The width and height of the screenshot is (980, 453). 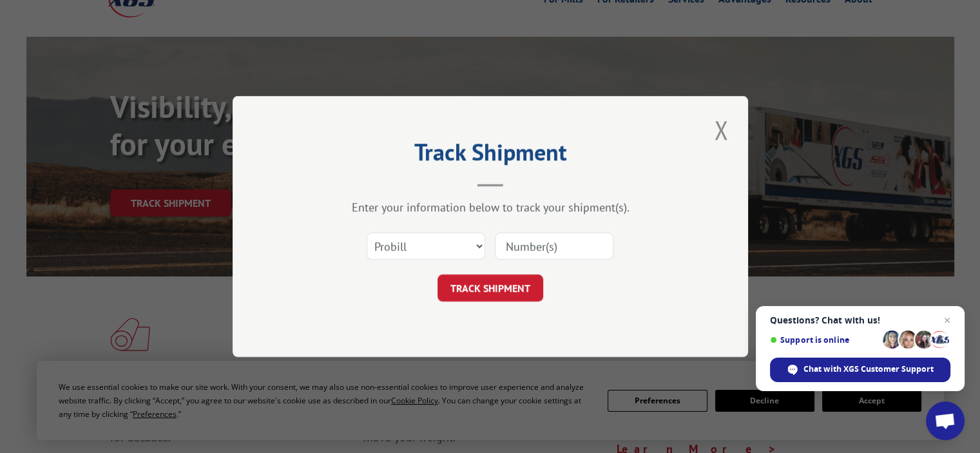 I want to click on a: Open chat, so click(x=945, y=421).